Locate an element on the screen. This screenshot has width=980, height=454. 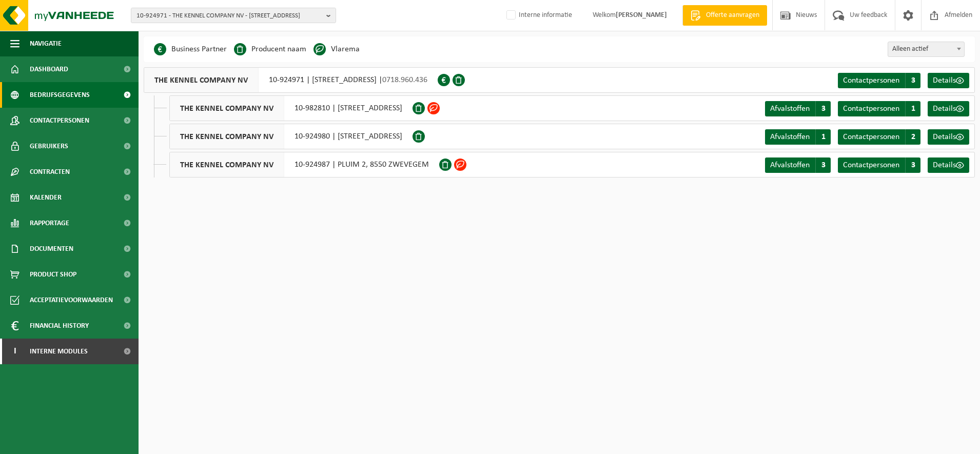
span: Documenten is located at coordinates (51, 249).